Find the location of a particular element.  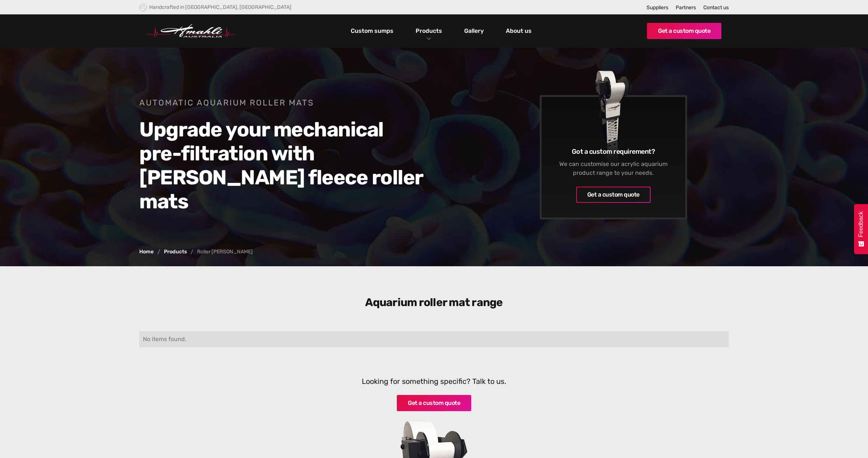

img: Hmahli Australia Logo is located at coordinates (191, 31).